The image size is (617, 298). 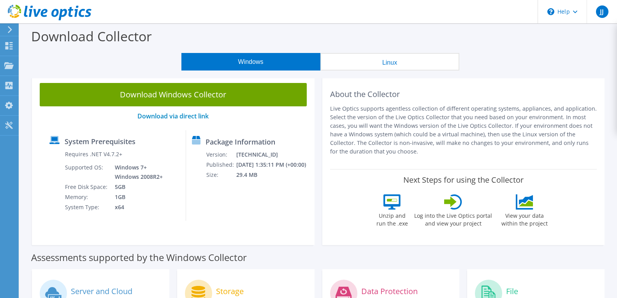 I want to click on td: 5GB, so click(x=137, y=187).